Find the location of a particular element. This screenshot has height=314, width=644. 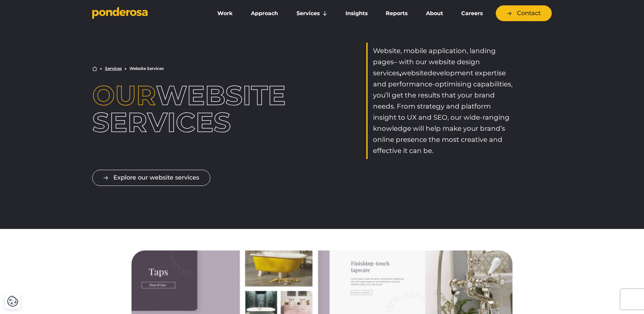

a: Insights is located at coordinates (357, 14).